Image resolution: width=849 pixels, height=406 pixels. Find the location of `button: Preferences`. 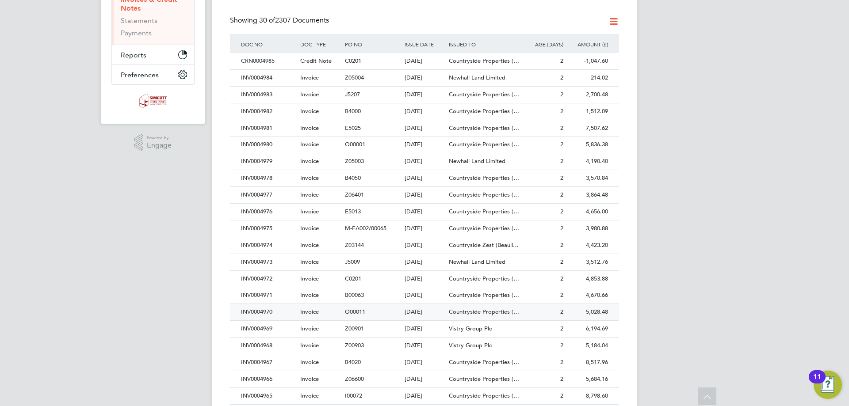

button: Preferences is located at coordinates (153, 75).